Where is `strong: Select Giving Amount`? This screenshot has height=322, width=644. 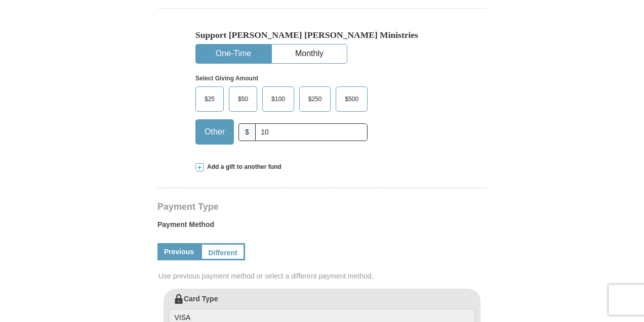
strong: Select Giving Amount is located at coordinates (227, 78).